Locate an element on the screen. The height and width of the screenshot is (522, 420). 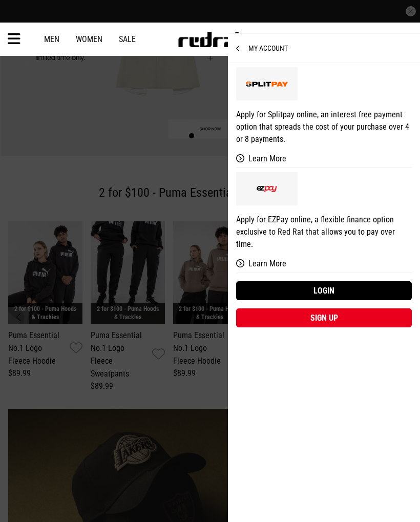
a: Sign up is located at coordinates (324, 318).